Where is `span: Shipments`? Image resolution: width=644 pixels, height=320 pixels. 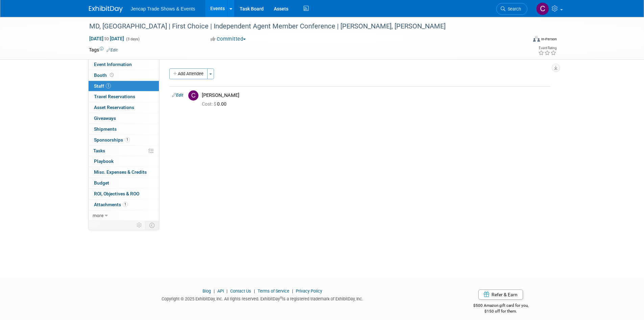
span: Shipments is located at coordinates (105, 129).